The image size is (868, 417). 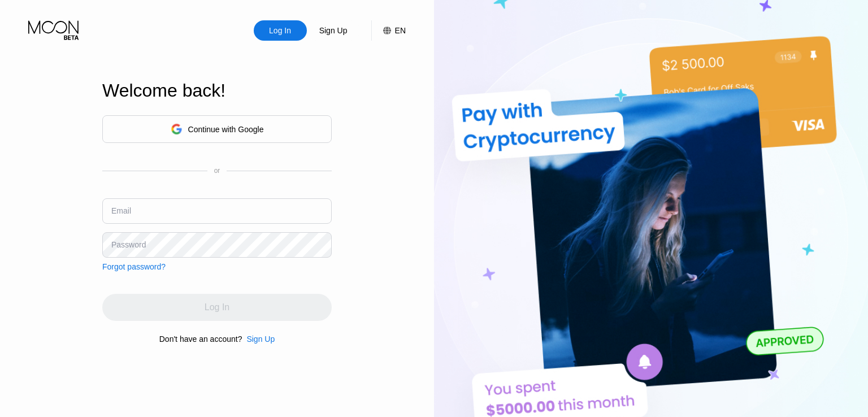 I want to click on div: Email, so click(x=121, y=211).